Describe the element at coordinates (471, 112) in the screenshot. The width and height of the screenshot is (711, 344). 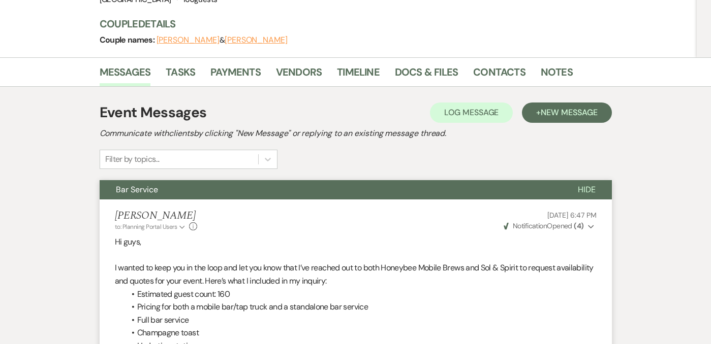
I see `span: Log Message` at that location.